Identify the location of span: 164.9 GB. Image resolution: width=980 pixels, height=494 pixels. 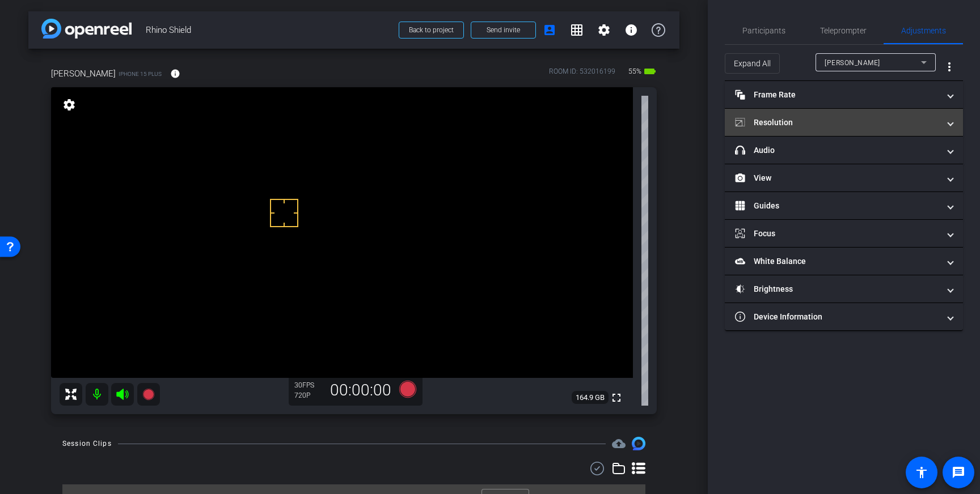
(590, 398).